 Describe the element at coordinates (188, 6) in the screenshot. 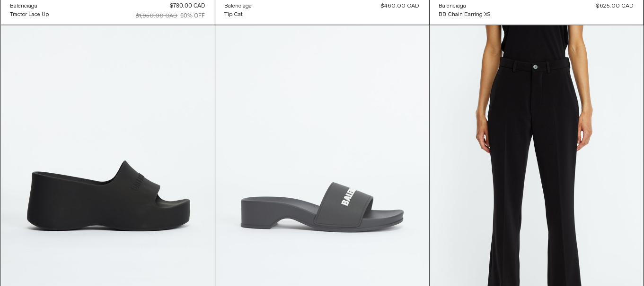

I see `div: $780.00 CAD` at that location.